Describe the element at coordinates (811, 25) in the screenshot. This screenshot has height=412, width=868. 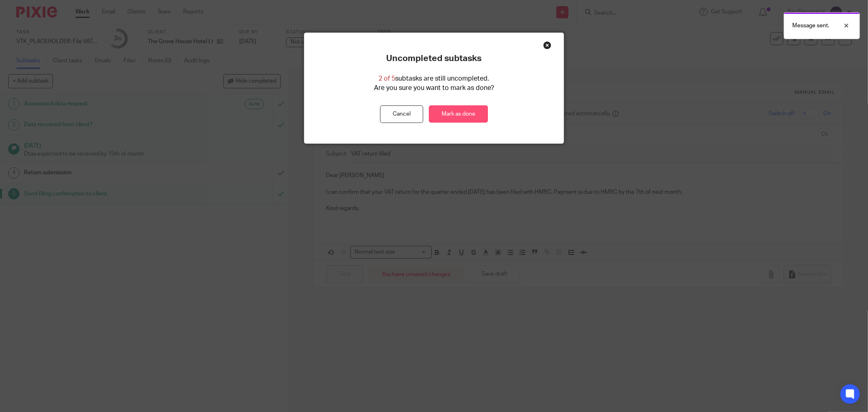
I see `p: Message sent.` at that location.